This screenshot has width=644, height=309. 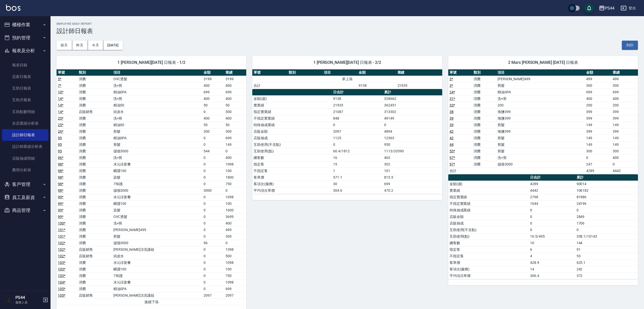 What do you see at coordinates (488, 184) in the screenshot?
I see `td: 金額(虛)` at bounding box center [488, 184].